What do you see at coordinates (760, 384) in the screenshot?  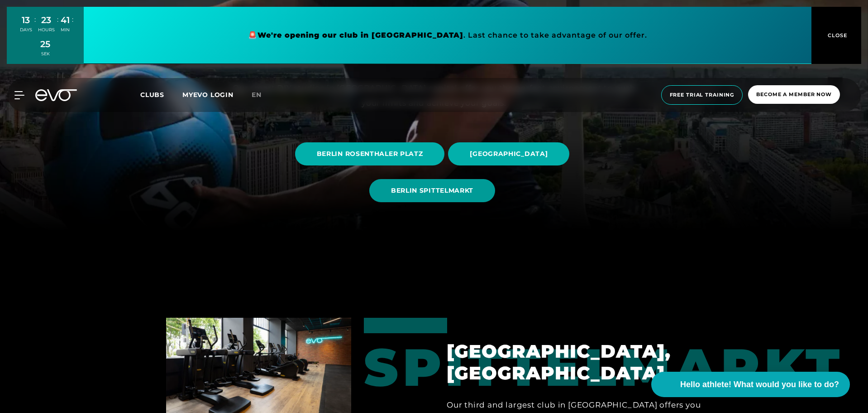 I see `font: Hello athlete! What would you like to do?` at bounding box center [760, 384].